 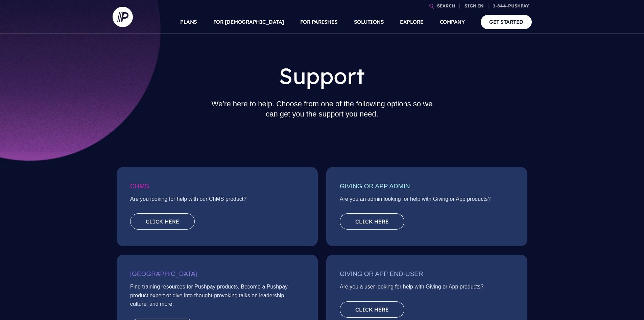 What do you see at coordinates (217, 188) in the screenshot?
I see `h3: ChMS` at bounding box center [217, 188].